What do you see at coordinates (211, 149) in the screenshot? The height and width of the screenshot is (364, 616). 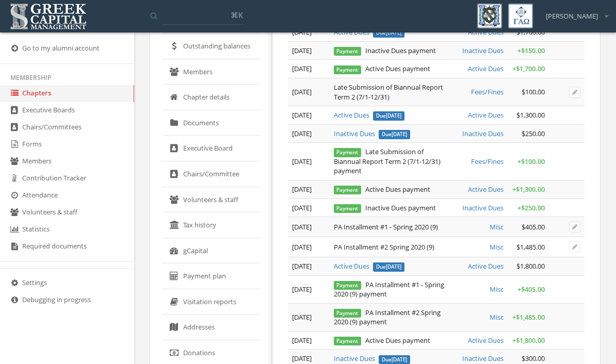 I see `a: Executive Board` at bounding box center [211, 149].